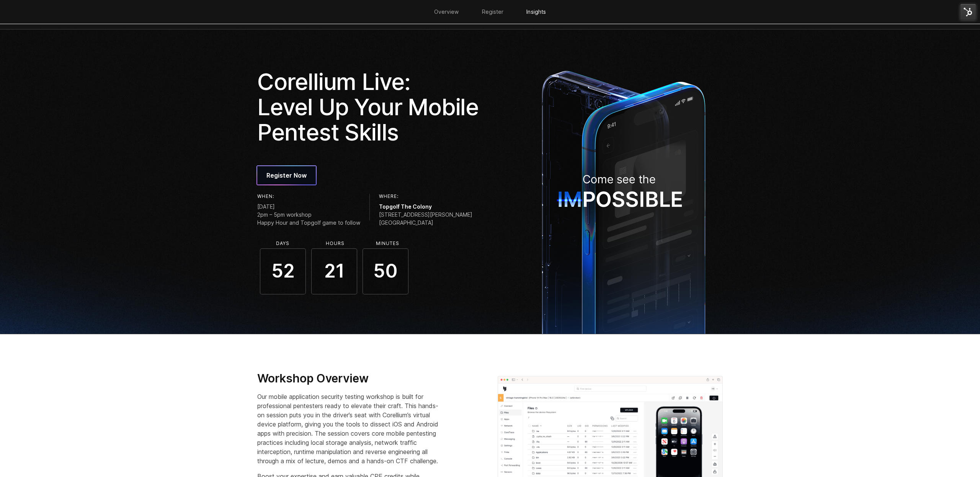  I want to click on h6: Where:, so click(426, 196).